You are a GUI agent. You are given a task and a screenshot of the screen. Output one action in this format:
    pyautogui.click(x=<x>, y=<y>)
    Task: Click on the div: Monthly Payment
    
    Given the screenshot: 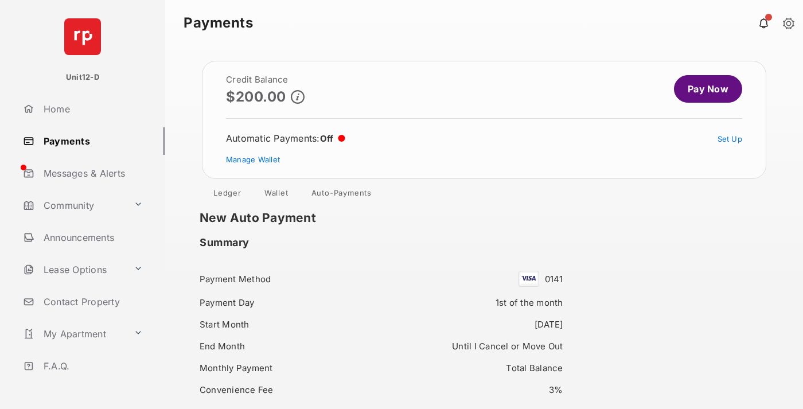 What is the action you would take?
    pyautogui.click(x=287, y=368)
    